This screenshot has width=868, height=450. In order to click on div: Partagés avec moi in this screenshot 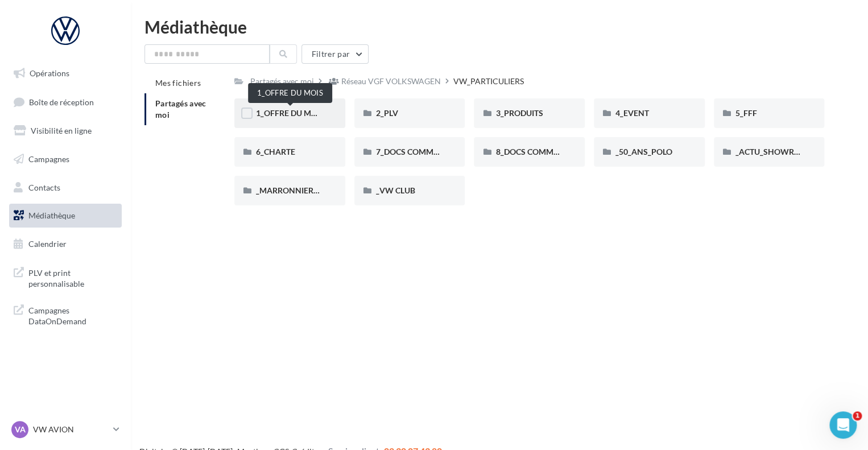, I will do `click(282, 81)`.